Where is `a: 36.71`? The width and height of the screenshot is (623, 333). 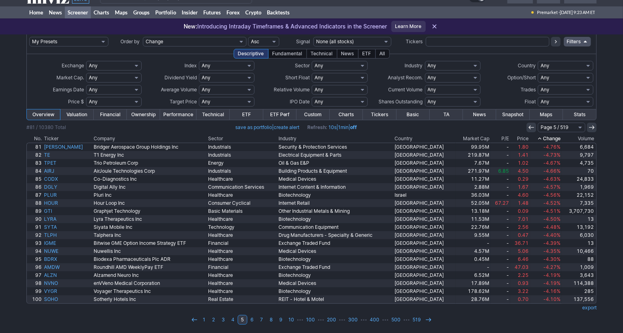 a: 36.71 is located at coordinates (520, 243).